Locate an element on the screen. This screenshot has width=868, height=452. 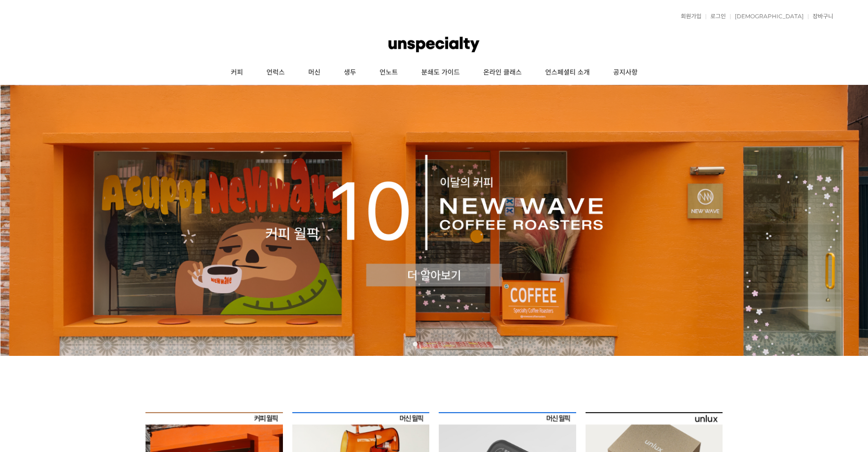
a: 로그인 is located at coordinates (715, 17).